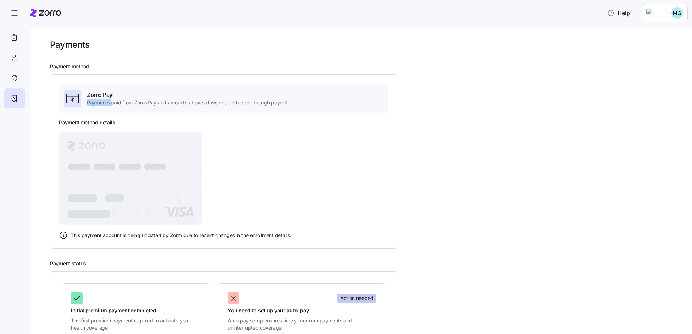 This screenshot has height=334, width=692. Describe the element at coordinates (366, 264) in the screenshot. I see `h2: Payment status` at that location.